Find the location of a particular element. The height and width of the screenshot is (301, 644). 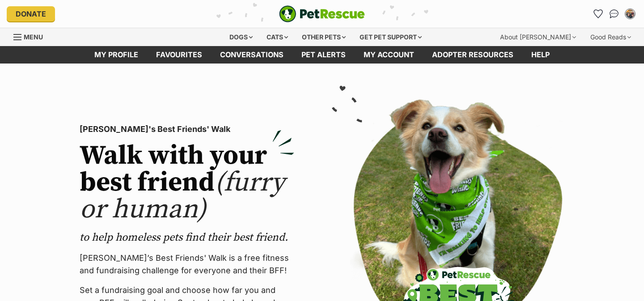

ul: Account quick links is located at coordinates (614, 14).